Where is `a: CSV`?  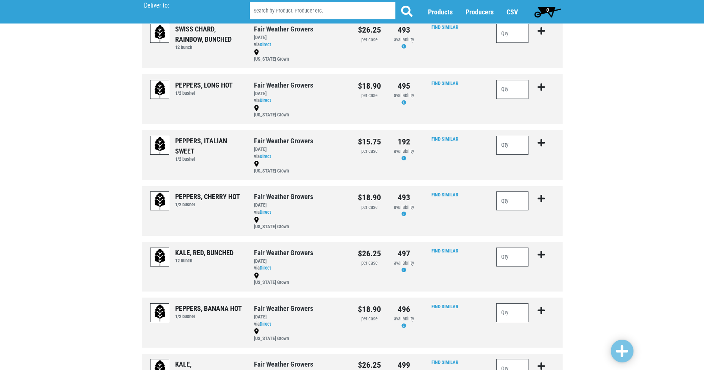 a: CSV is located at coordinates (512, 12).